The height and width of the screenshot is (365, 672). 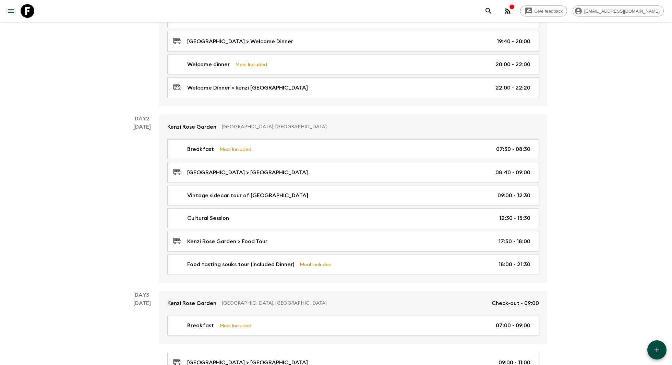 What do you see at coordinates (515, 218) in the screenshot?
I see `p: 12:30 - 15:30` at bounding box center [515, 218].